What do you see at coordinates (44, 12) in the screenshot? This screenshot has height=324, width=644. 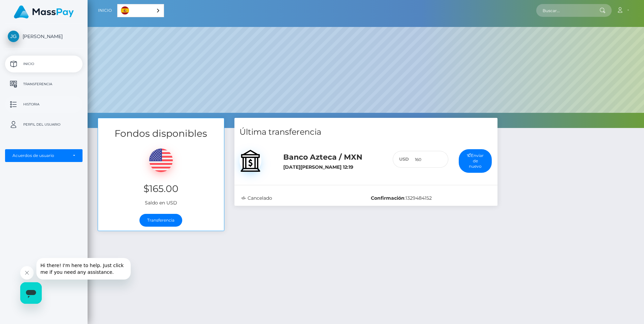 I see `img: MassPay` at bounding box center [44, 12].